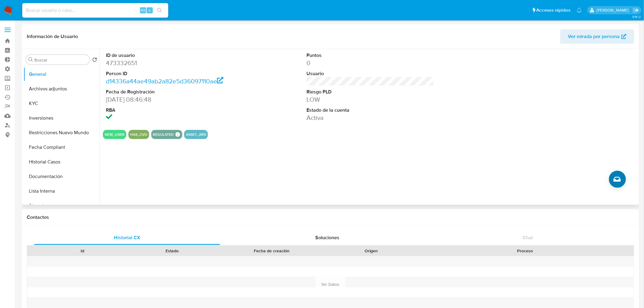 This screenshot has width=644, height=308. Describe the element at coordinates (83, 251) in the screenshot. I see `div: Id` at that location.